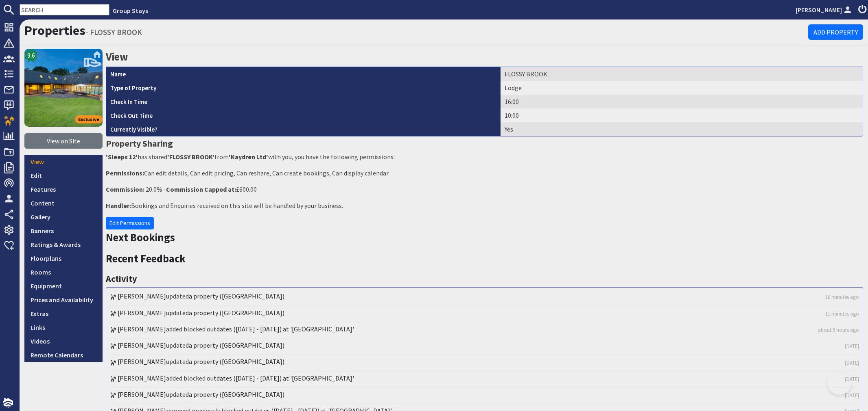  I want to click on strong: 'Sleeps 12', so click(121, 157).